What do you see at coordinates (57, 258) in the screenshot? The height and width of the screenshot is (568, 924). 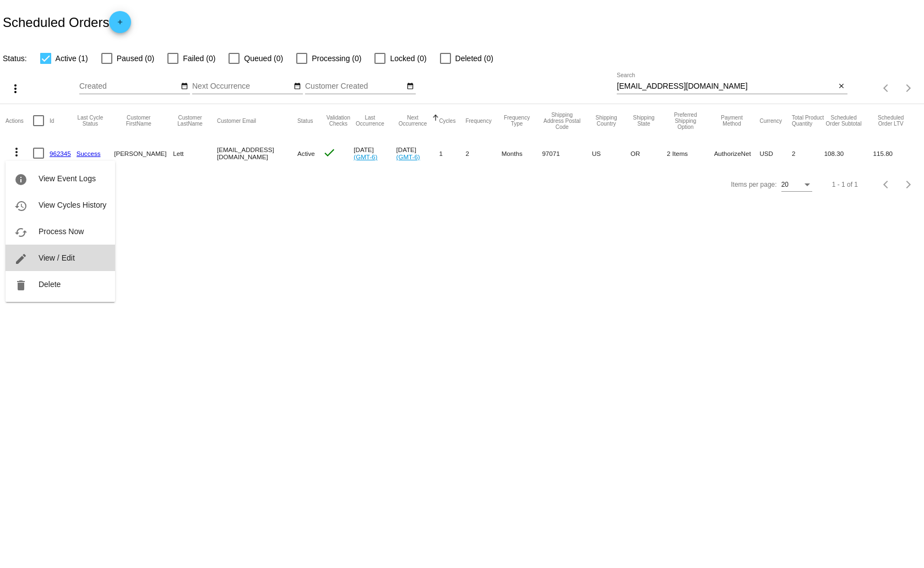 I see `span: View / Edit` at bounding box center [57, 258].